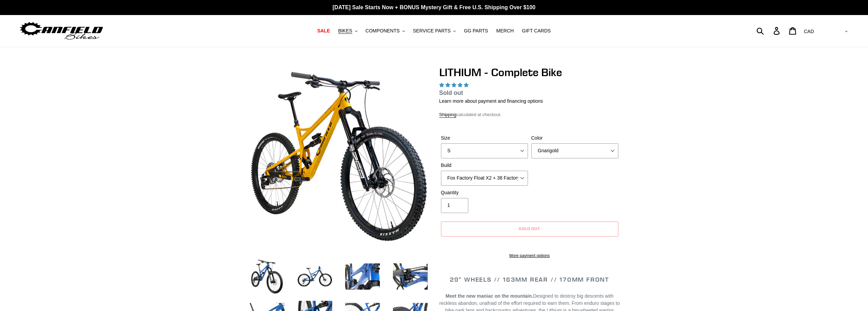 Image resolution: width=868 pixels, height=311 pixels. What do you see at coordinates (769, 30) in the screenshot?
I see `input: Search` at bounding box center [769, 30].